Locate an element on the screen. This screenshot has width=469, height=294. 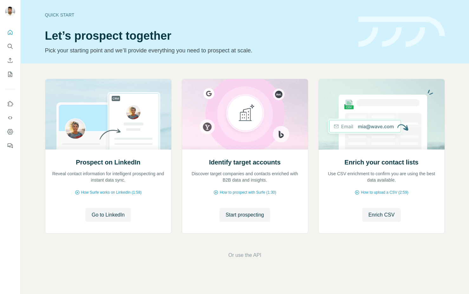
img: banner is located at coordinates (402, 32).